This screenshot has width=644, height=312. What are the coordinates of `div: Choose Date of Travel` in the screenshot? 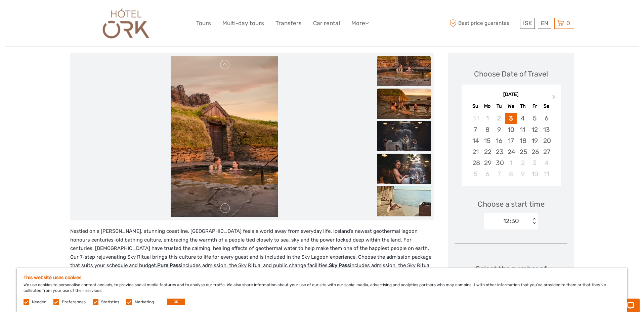 It's located at (511, 74).